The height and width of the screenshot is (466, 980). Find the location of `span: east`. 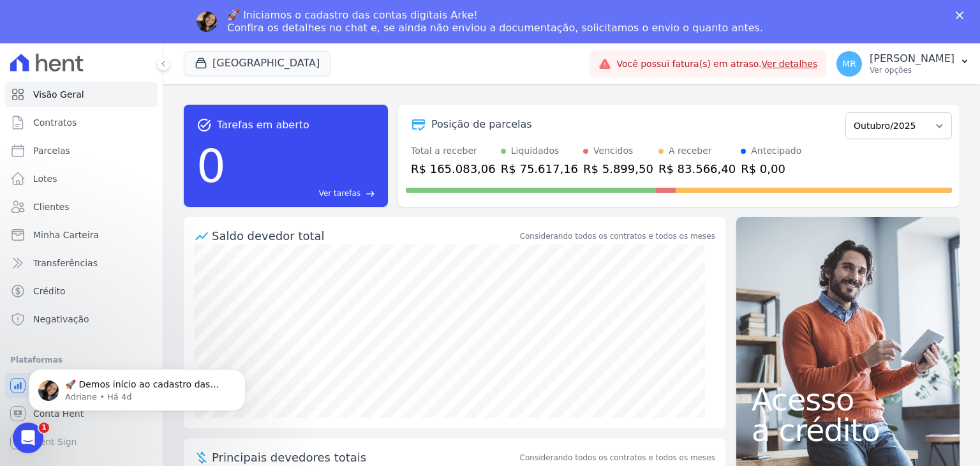

span: east is located at coordinates (370, 193).